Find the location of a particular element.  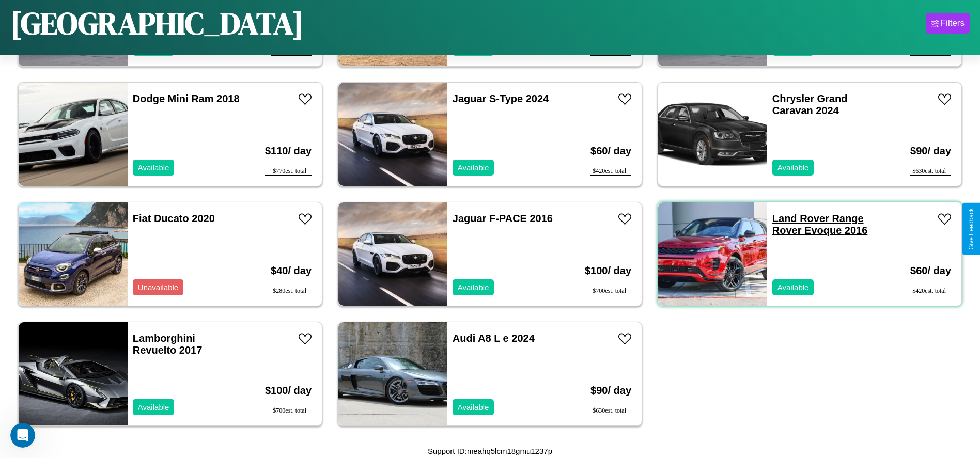

div: Give Feedback is located at coordinates (971, 229).